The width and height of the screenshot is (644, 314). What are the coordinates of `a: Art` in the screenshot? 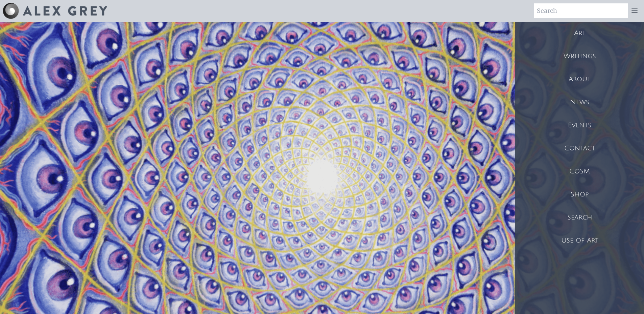 It's located at (580, 33).